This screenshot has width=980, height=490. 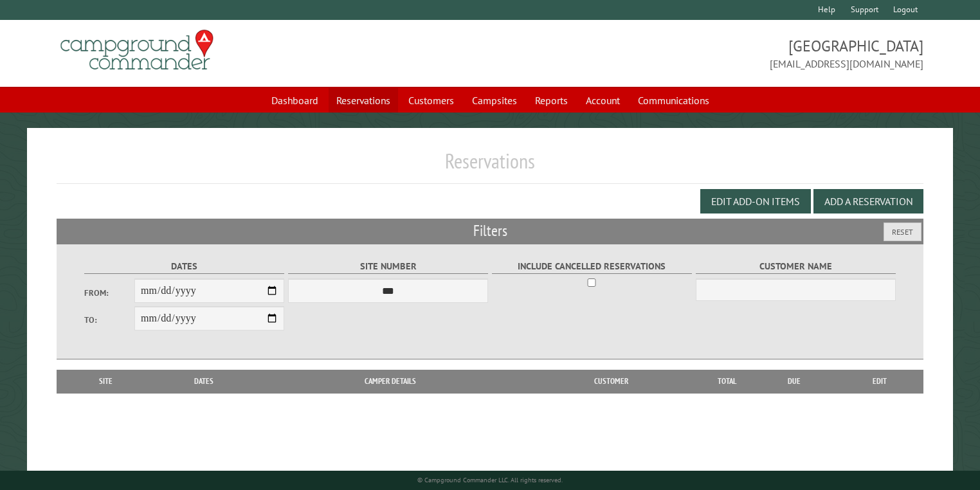 I want to click on th: Due, so click(x=795, y=381).